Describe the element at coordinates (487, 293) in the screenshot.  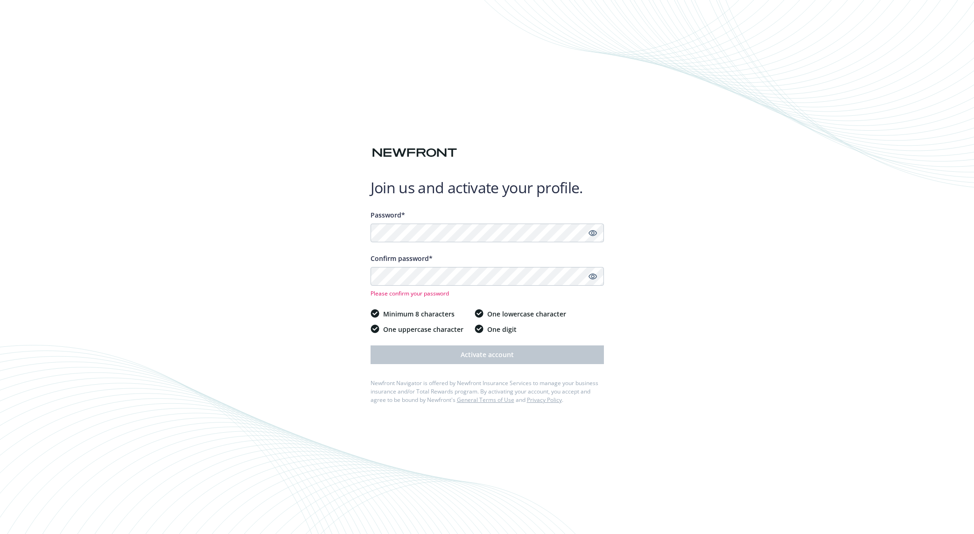
I see `span: Please confirm your password` at that location.